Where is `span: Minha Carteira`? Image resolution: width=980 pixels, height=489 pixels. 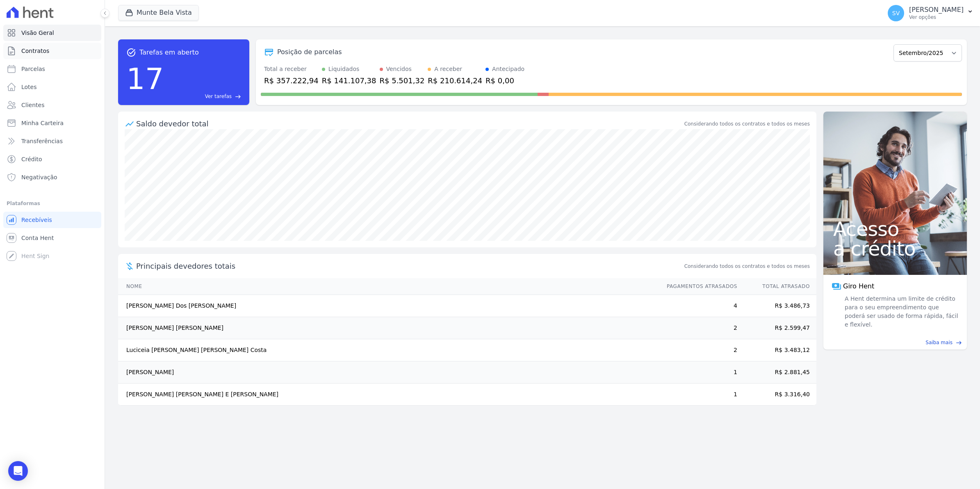 span: Minha Carteira is located at coordinates (42, 123).